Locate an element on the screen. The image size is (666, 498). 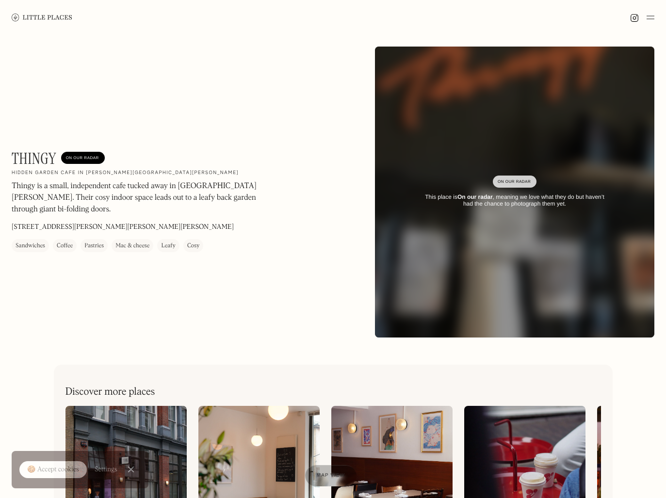
div: Coffee is located at coordinates (65, 247).